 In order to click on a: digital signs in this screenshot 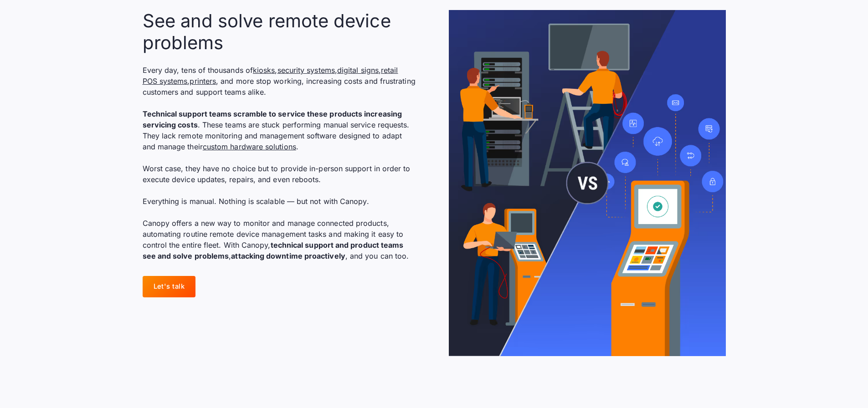, I will do `click(358, 70)`.